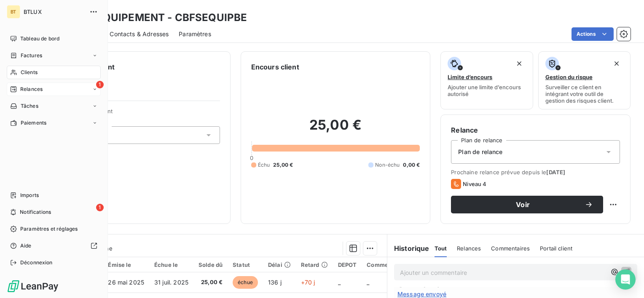 The width and height of the screenshot is (644, 298). I want to click on span: 0, so click(252, 158).